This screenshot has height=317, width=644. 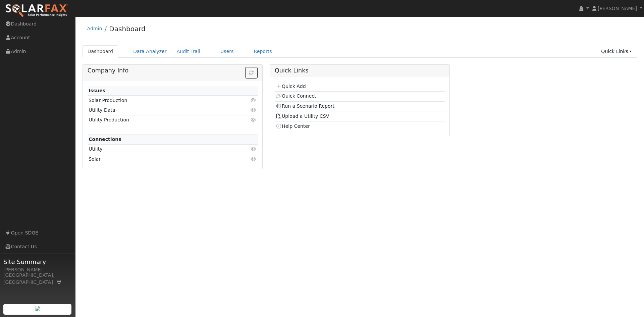 What do you see at coordinates (293, 126) in the screenshot?
I see `a: Help Center` at bounding box center [293, 126].